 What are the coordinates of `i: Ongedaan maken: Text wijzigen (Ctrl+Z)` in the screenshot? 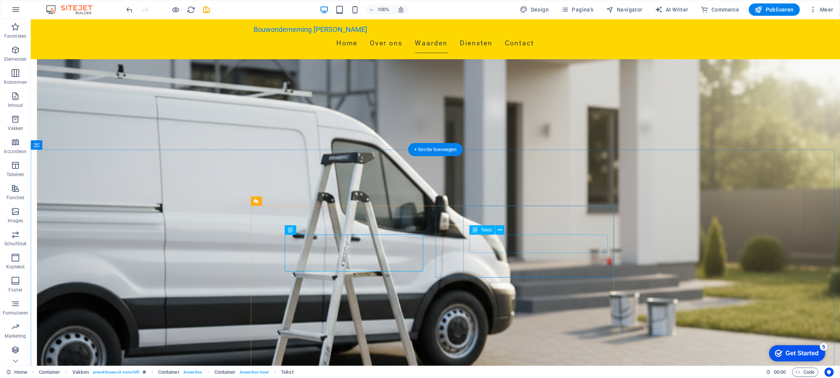 It's located at (130, 10).